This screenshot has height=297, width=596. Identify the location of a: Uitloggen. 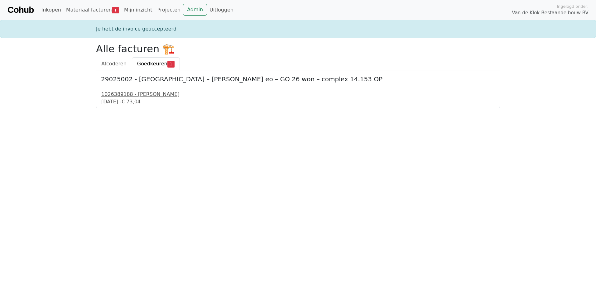
(221, 10).